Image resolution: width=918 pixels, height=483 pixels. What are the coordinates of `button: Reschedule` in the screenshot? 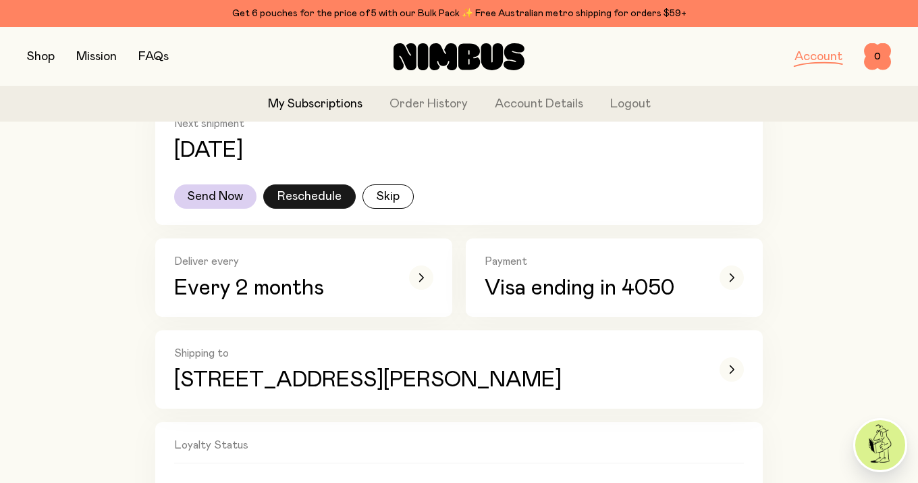 It's located at (309, 196).